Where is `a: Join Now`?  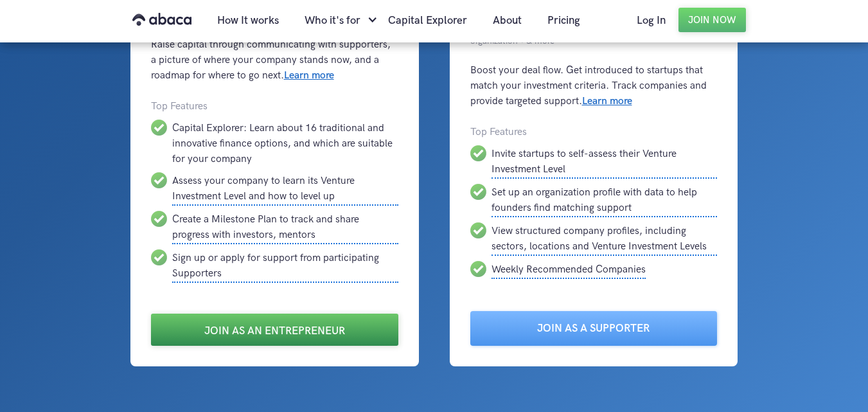 a: Join Now is located at coordinates (712, 20).